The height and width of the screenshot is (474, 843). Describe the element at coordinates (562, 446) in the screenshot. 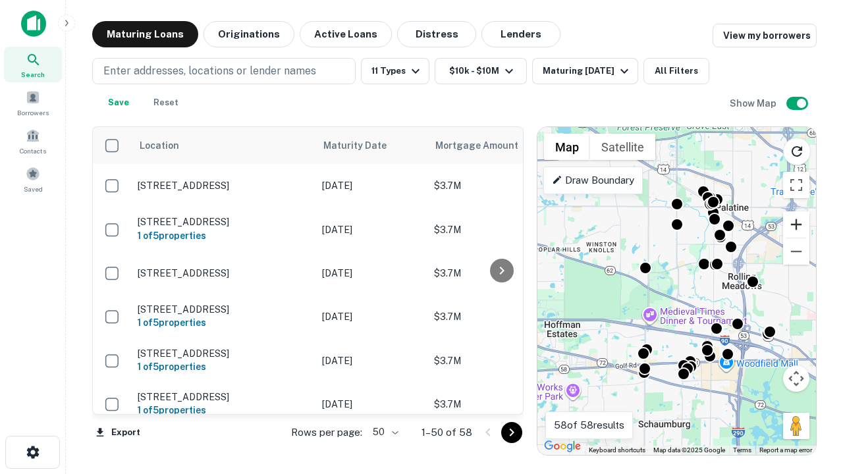

I see `img: Google` at that location.